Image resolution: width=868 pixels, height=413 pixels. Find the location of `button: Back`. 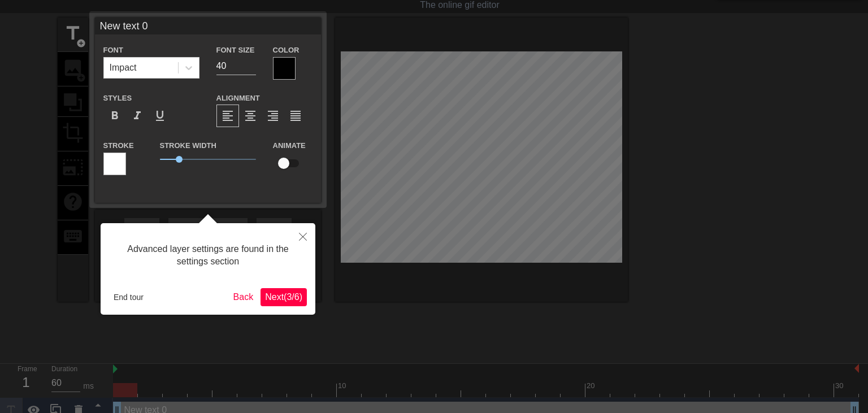

button: Back is located at coordinates (244, 297).